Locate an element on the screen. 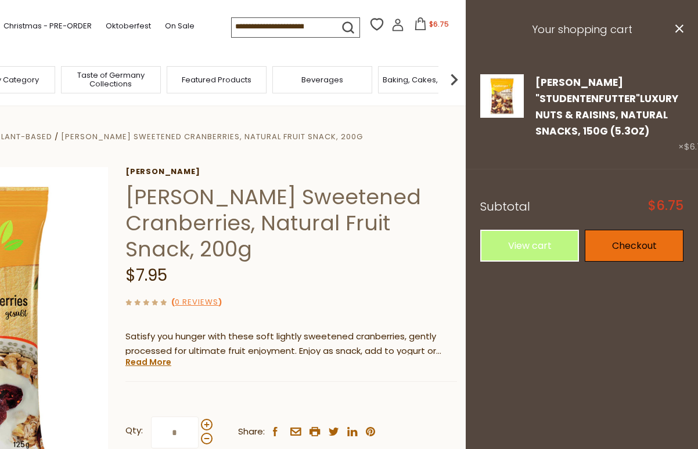 This screenshot has height=449, width=698. span: Featured Products is located at coordinates (217, 80).